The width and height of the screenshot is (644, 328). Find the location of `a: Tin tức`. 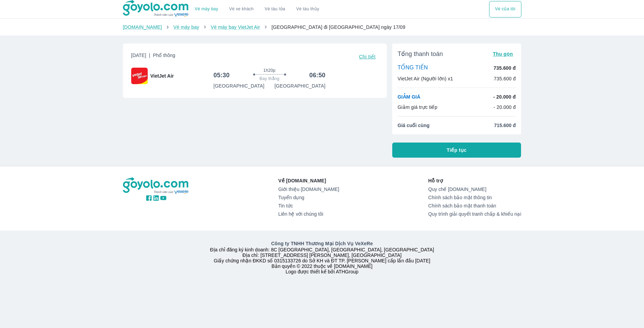

a: Tin tức is located at coordinates (309, 205).